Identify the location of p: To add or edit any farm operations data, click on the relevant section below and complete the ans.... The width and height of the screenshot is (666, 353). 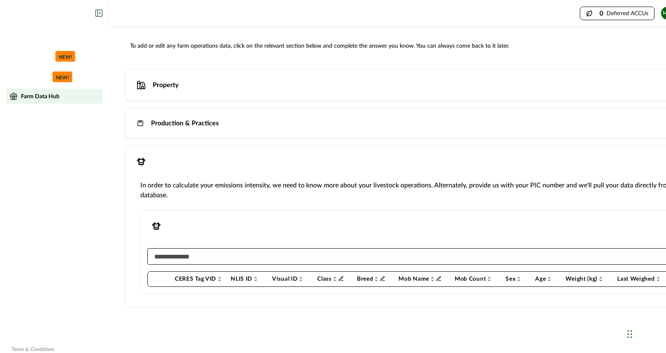
(320, 46).